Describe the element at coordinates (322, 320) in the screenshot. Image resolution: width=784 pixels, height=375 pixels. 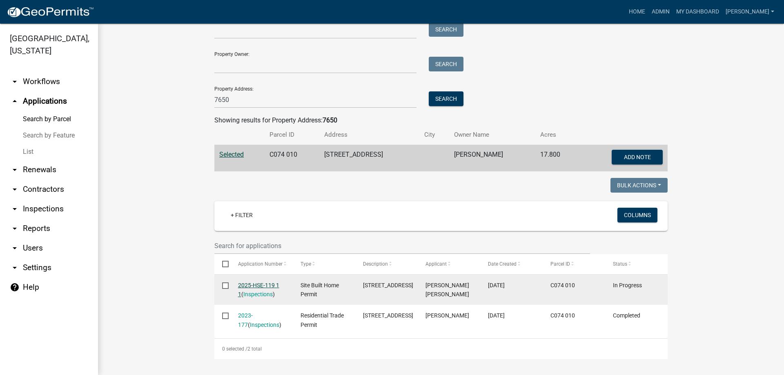
I see `span: Residential Trade Permit` at that location.